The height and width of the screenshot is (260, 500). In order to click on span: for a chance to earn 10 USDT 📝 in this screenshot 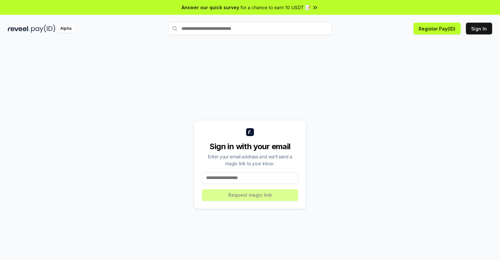, I will do `click(275, 7)`.